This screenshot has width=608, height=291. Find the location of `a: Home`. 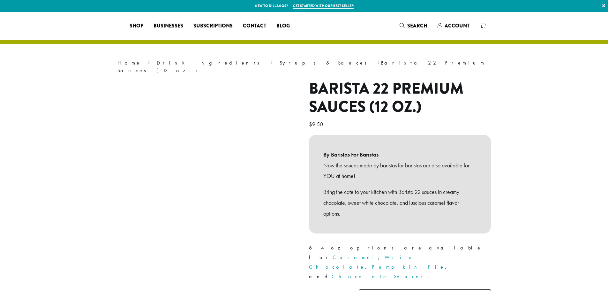

a: Home is located at coordinates (129, 63).